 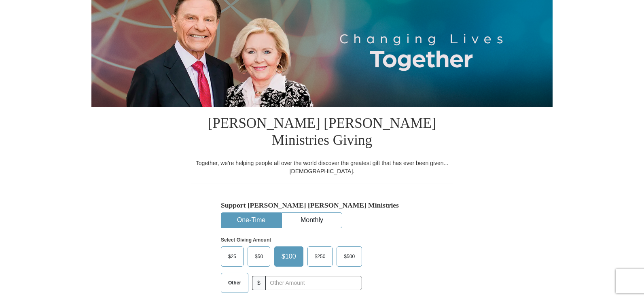 What do you see at coordinates (314, 283) in the screenshot?
I see `input: Other Amount` at bounding box center [314, 283].